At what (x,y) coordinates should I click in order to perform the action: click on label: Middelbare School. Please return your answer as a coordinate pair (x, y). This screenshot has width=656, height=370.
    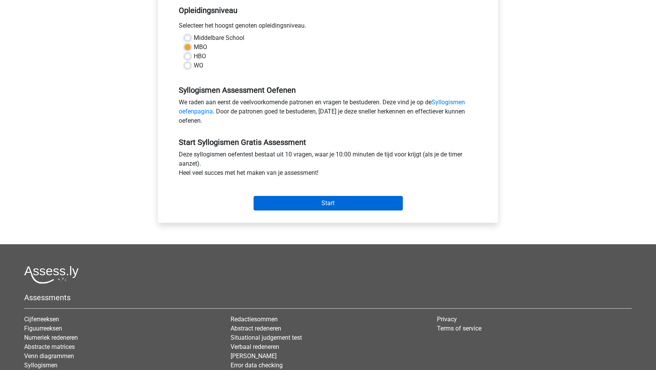
    Looking at the image, I should click on (219, 38).